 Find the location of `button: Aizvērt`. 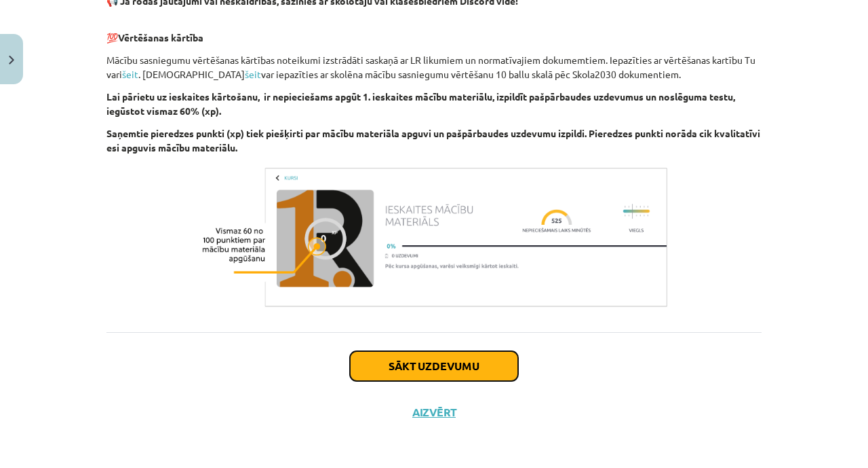

button: Aizvērt is located at coordinates (434, 412).